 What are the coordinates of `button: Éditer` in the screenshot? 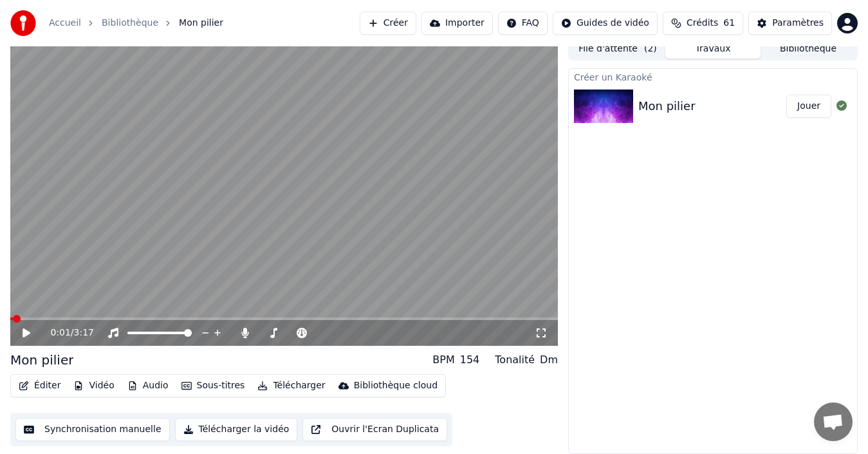 It's located at (39, 385).